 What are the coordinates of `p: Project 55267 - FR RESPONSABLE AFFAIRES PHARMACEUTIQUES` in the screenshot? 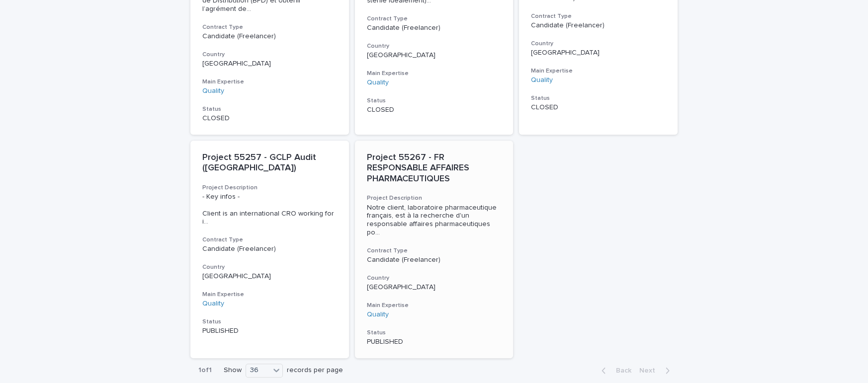 It's located at (434, 169).